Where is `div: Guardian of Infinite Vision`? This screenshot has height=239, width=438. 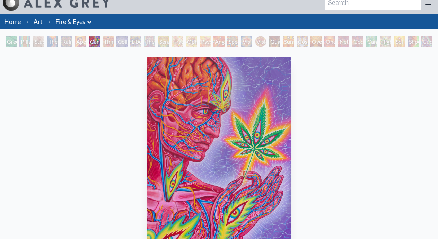 div: Guardian of Infinite Vision is located at coordinates (274, 42).